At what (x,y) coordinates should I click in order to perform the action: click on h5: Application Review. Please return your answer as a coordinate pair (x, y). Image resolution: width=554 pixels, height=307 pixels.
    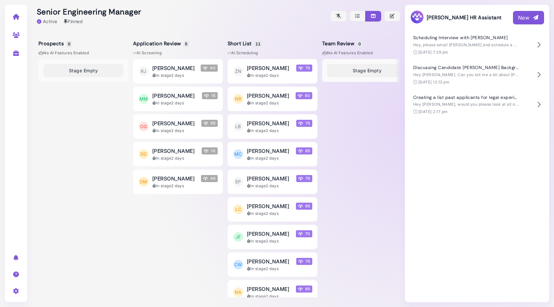
    Looking at the image, I should click on (161, 43).